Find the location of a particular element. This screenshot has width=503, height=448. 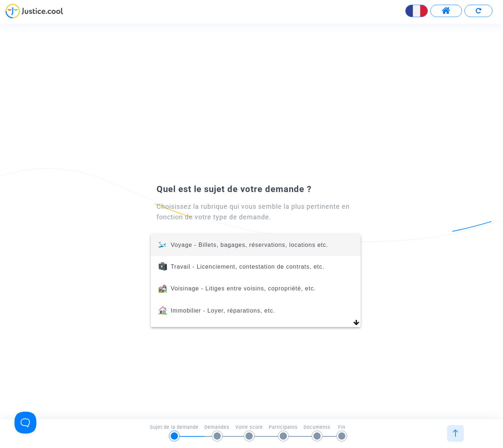

img: immobilier.svg is located at coordinates (163, 311).